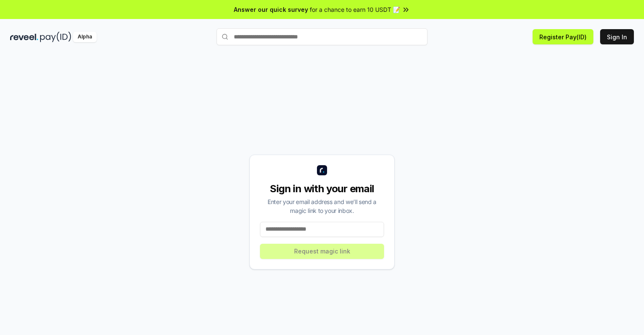 The width and height of the screenshot is (644, 335). What do you see at coordinates (322, 188) in the screenshot?
I see `div: Sign in with your email` at bounding box center [322, 188].